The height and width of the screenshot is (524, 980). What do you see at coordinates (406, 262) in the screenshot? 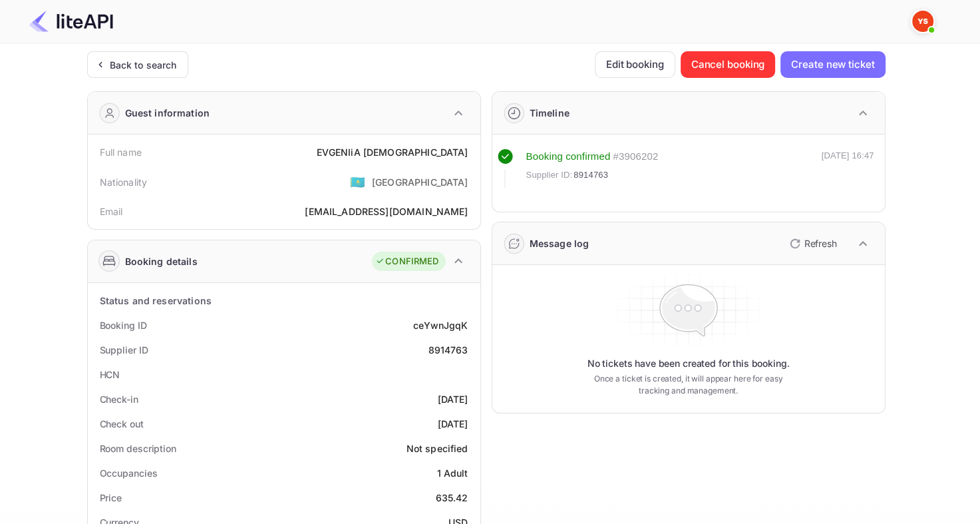
I see `div: CONFIRMED` at bounding box center [406, 262].